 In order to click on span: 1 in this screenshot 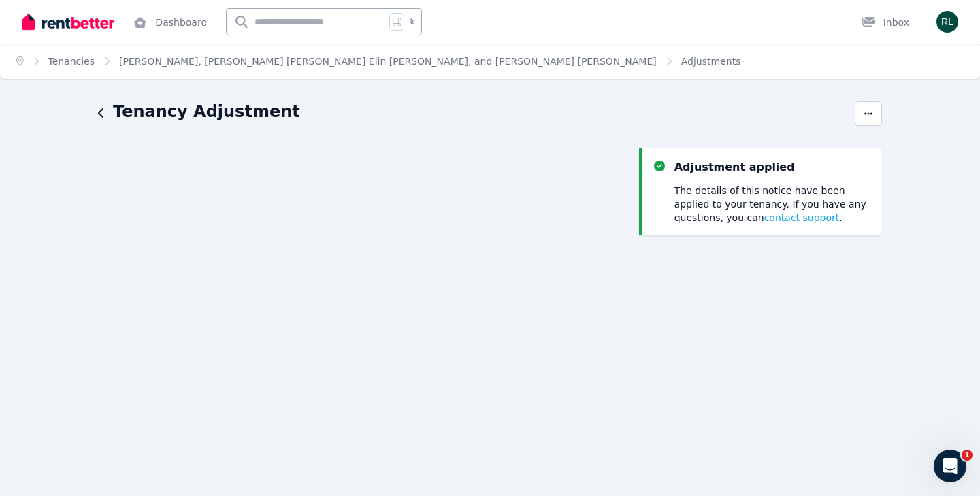, I will do `click(967, 455)`.